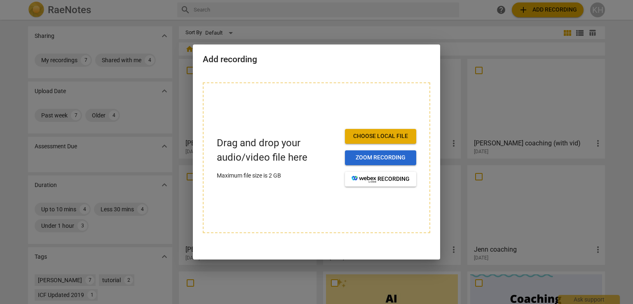 The image size is (633, 304). Describe the element at coordinates (381, 136) in the screenshot. I see `span: Choose local file` at that location.